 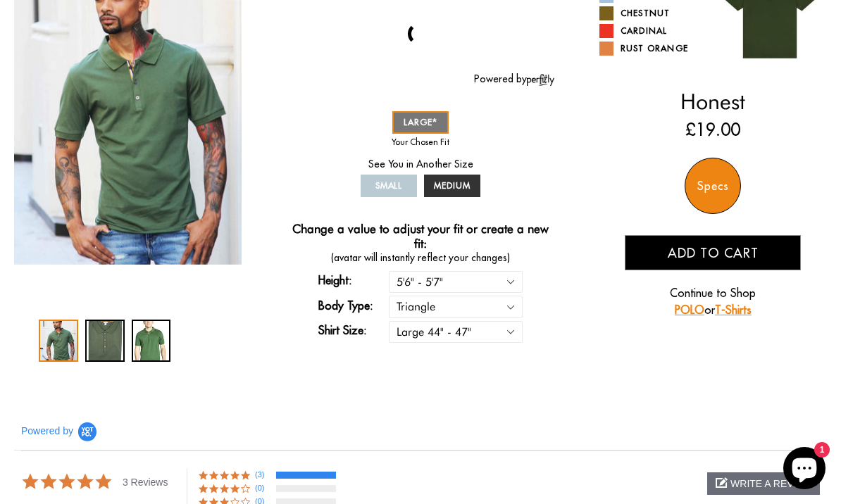 I want to click on a: Cardinal, so click(x=651, y=31).